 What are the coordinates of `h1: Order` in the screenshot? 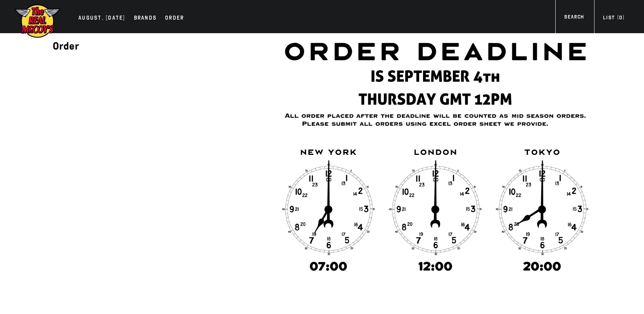 It's located at (152, 46).